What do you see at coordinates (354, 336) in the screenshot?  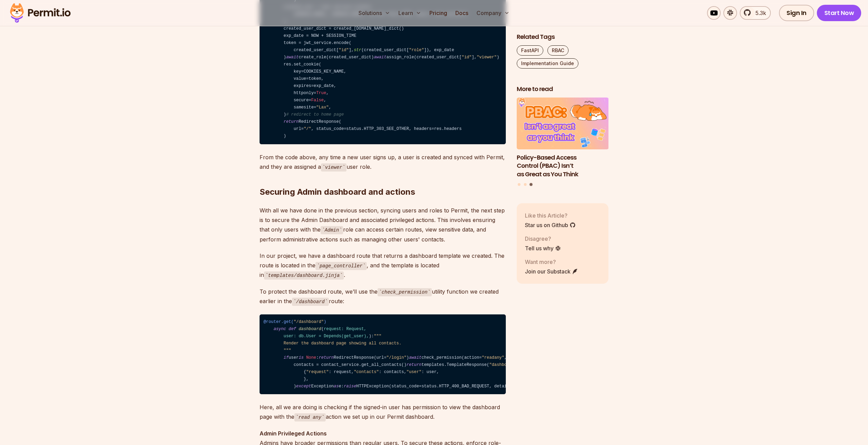 I see `span: get_user` at bounding box center [354, 336].